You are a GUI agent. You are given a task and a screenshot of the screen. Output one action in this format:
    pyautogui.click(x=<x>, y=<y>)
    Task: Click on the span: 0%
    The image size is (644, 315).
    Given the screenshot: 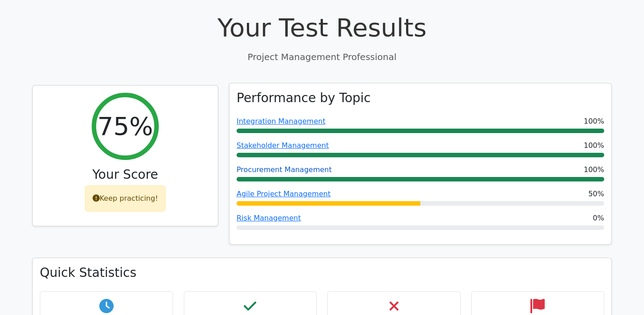 What is the action you would take?
    pyautogui.click(x=599, y=218)
    